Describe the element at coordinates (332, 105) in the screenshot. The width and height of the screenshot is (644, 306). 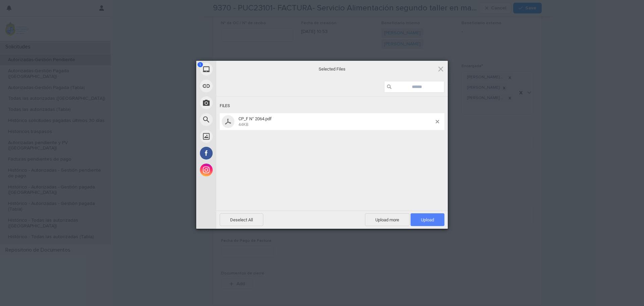
I see `div: Files` at that location.